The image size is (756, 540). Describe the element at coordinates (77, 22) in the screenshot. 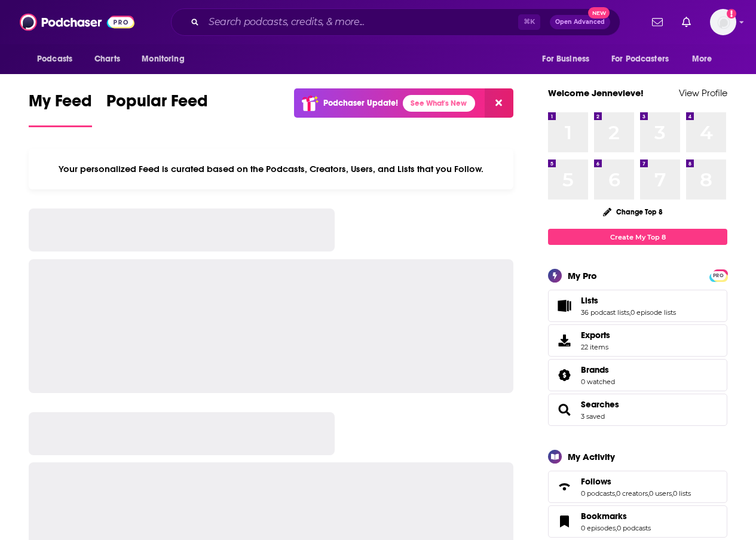

I see `a: Podchaser - Follow, Share and Rate Podcasts` at that location.